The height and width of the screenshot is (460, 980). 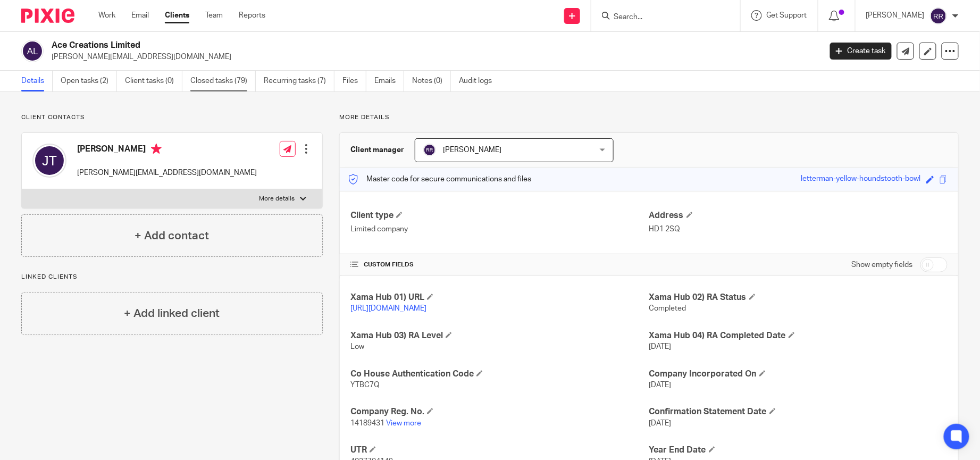 What do you see at coordinates (156, 149) in the screenshot?
I see `i: Primary` at bounding box center [156, 149].